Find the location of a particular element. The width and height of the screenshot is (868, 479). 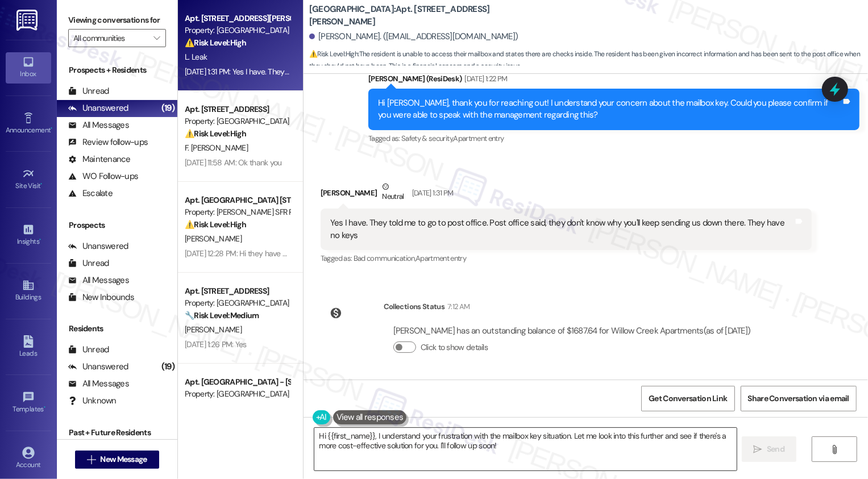

span: Get Conversation Link is located at coordinates (688, 398).